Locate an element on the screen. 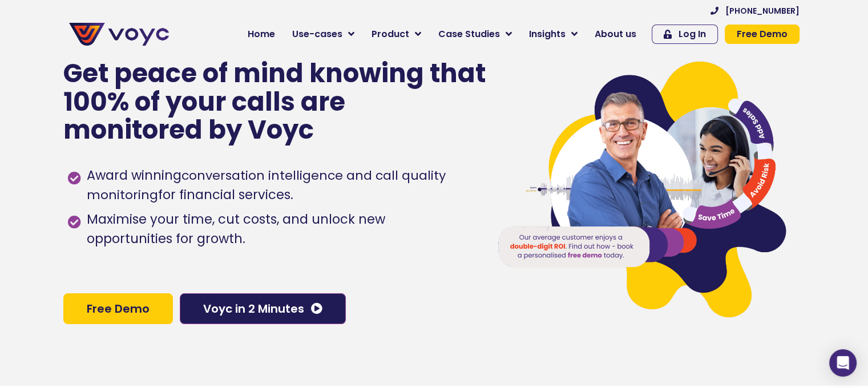  a: Log In is located at coordinates (685, 34).